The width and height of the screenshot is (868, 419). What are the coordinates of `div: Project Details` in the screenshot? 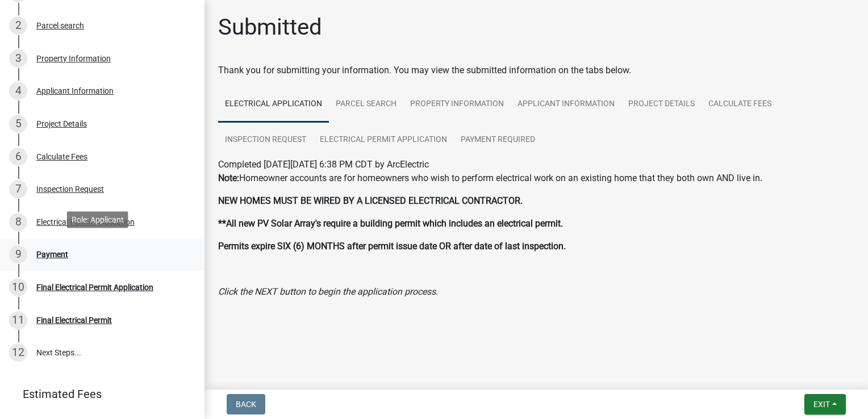 It's located at (61, 124).